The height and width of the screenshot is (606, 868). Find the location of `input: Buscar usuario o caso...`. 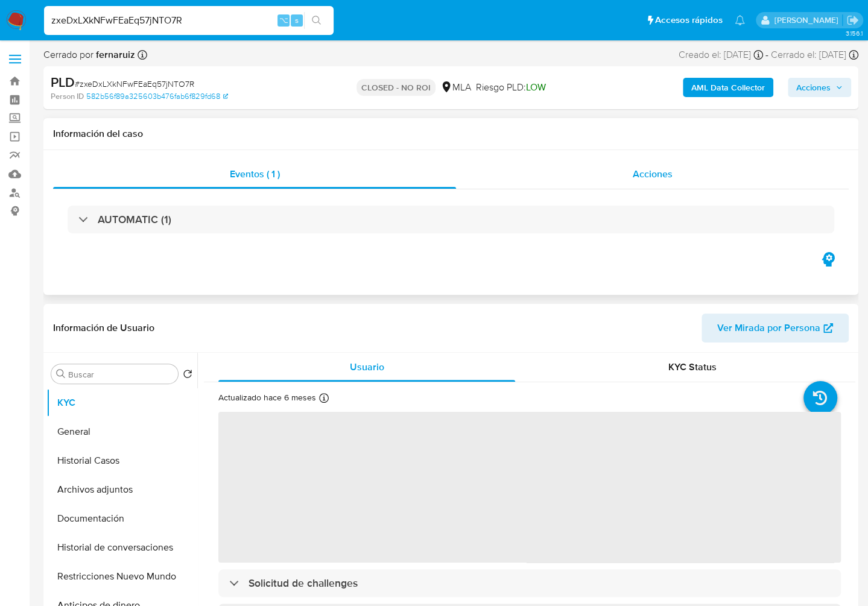

input: Buscar usuario o caso... is located at coordinates (189, 20).